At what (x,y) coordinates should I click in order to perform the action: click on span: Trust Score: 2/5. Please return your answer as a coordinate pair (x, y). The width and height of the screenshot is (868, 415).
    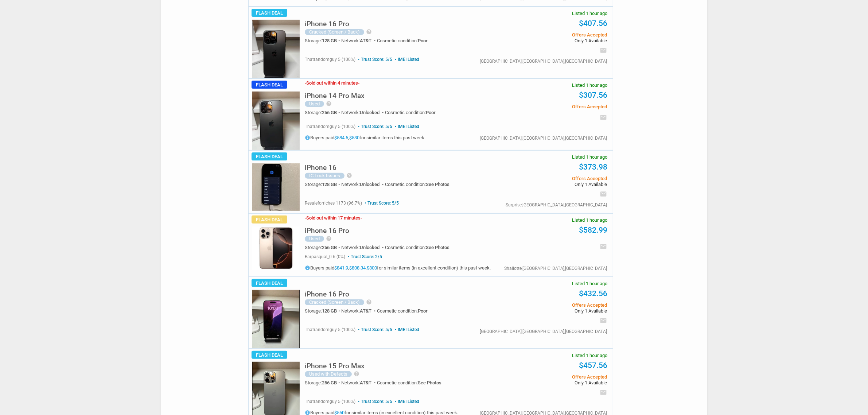
    Looking at the image, I should click on (364, 257).